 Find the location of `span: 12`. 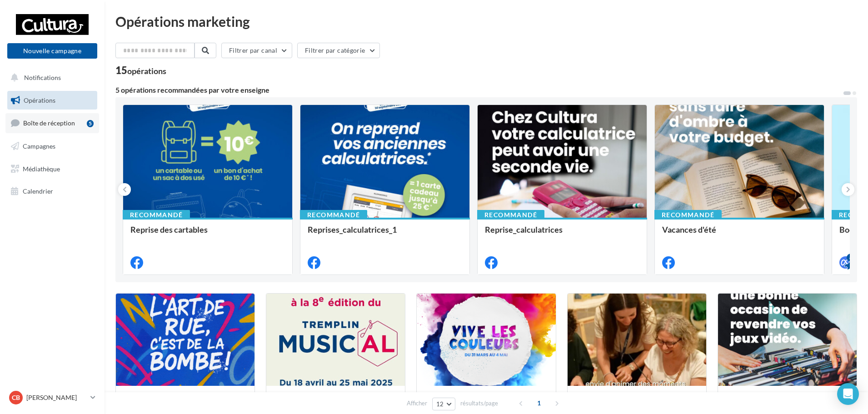

span: 12 is located at coordinates (440, 404).